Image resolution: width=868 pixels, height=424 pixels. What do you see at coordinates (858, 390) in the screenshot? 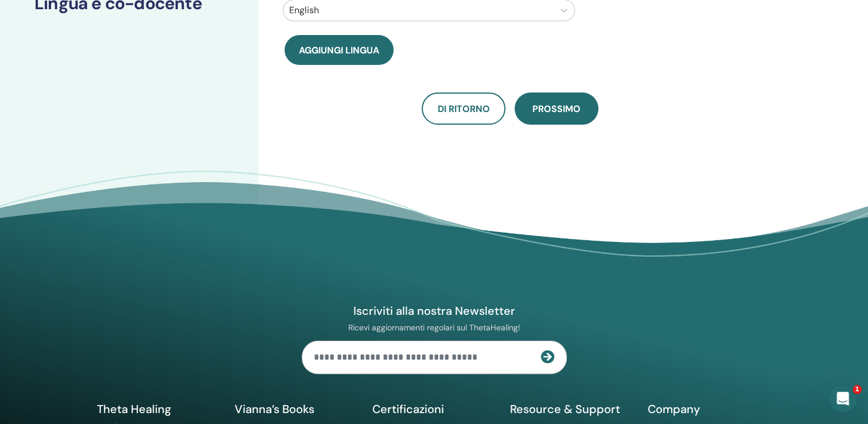
I see `span: 1` at bounding box center [858, 390].